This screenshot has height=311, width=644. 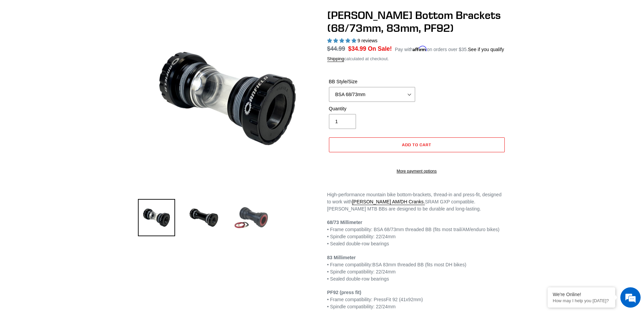 I want to click on p: How may I help you today?, so click(x=581, y=300).